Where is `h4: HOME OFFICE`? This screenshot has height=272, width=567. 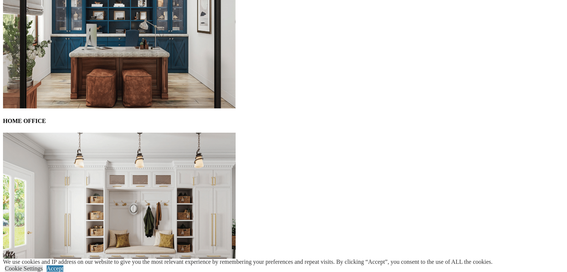
h4: HOME OFFICE is located at coordinates (283, 121).